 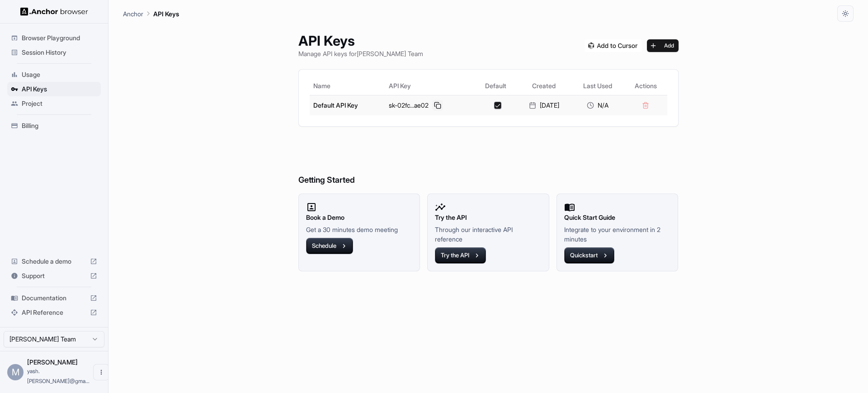 What do you see at coordinates (359, 218) in the screenshot?
I see `h2: Book a Demo` at bounding box center [359, 218].